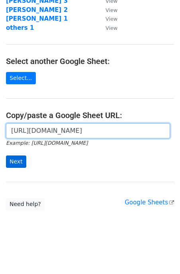 The height and width of the screenshot is (274, 180). Describe the element at coordinates (90, 115) in the screenshot. I see `h4: Copy/paste a Google Sheet URL:` at that location.